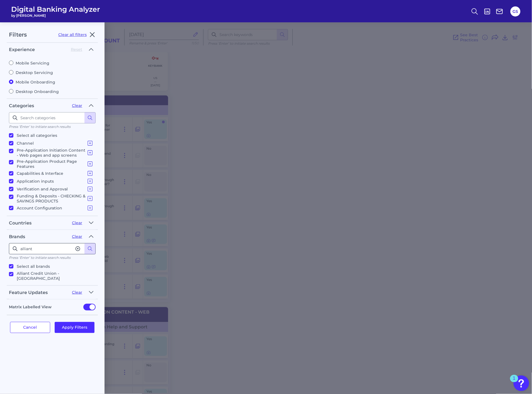 The width and height of the screenshot is (532, 394). I want to click on label: Mobile Servicing, so click(52, 63).